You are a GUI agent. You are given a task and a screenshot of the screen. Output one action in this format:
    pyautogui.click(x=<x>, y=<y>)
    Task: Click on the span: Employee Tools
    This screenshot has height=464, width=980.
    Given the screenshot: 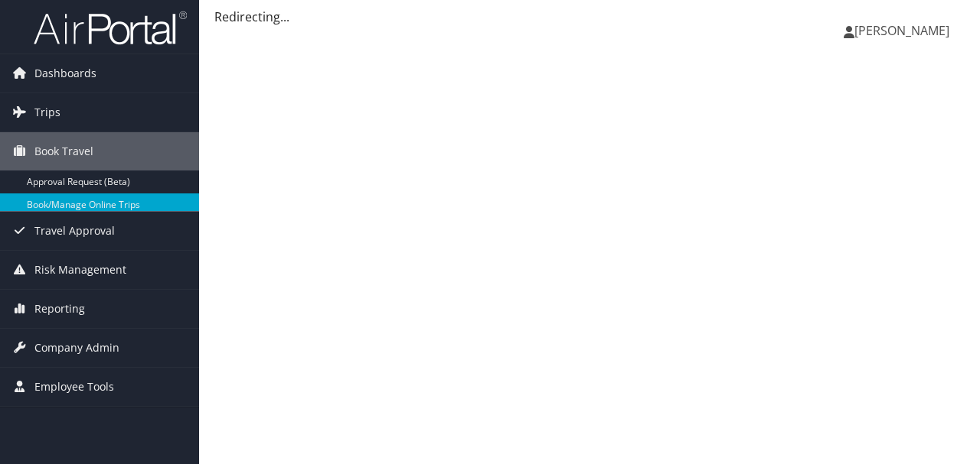 What is the action you would take?
    pyautogui.click(x=75, y=387)
    